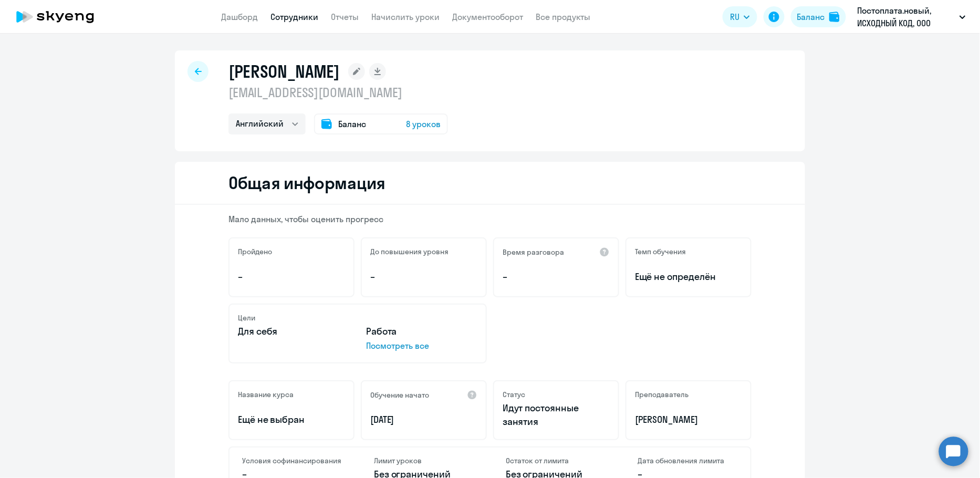 This screenshot has width=980, height=478. What do you see at coordinates (662, 395) in the screenshot?
I see `h5: Преподаватель` at bounding box center [662, 395].